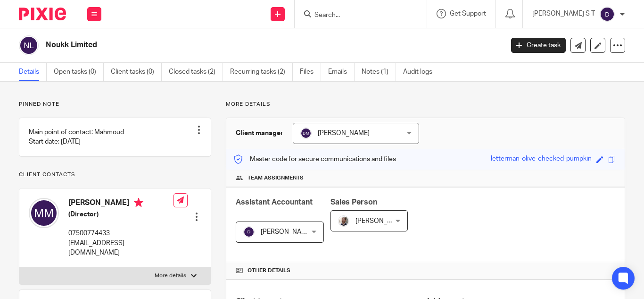 The height and width of the screenshot is (299, 644). Describe the element at coordinates (226, 45) in the screenshot. I see `h2: Noukk Limited` at that location.